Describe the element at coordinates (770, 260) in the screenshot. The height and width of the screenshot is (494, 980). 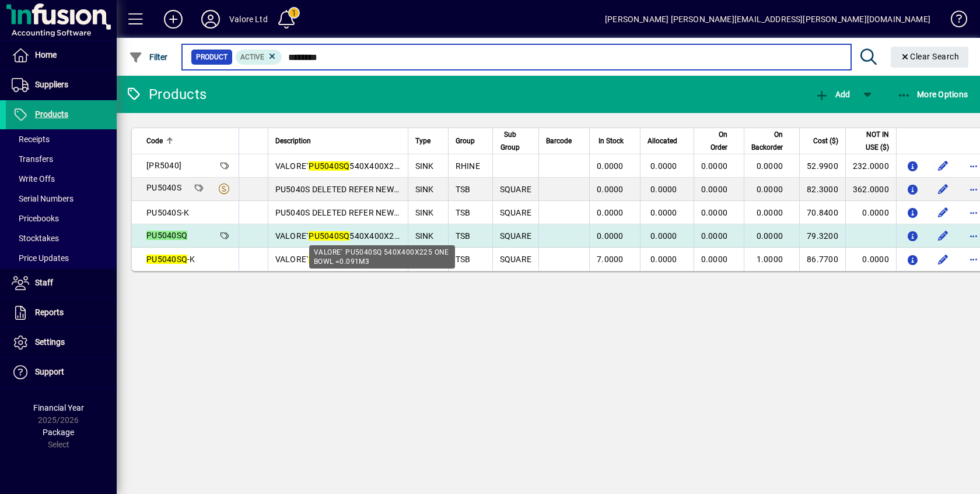
I see `span: 1.0000` at that location.